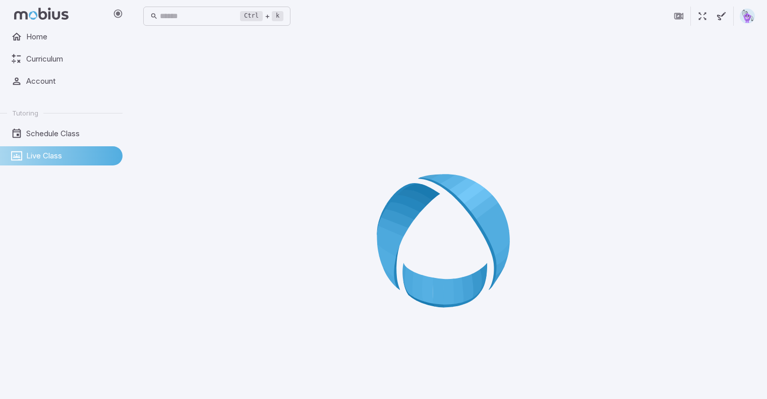 The height and width of the screenshot is (399, 767). Describe the element at coordinates (71, 37) in the screenshot. I see `span: Home` at that location.